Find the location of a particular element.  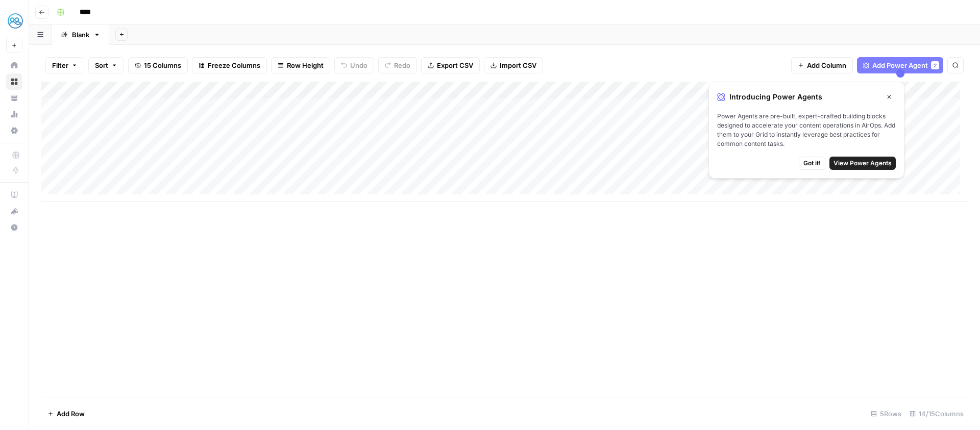

button: Got it! is located at coordinates (812, 163).